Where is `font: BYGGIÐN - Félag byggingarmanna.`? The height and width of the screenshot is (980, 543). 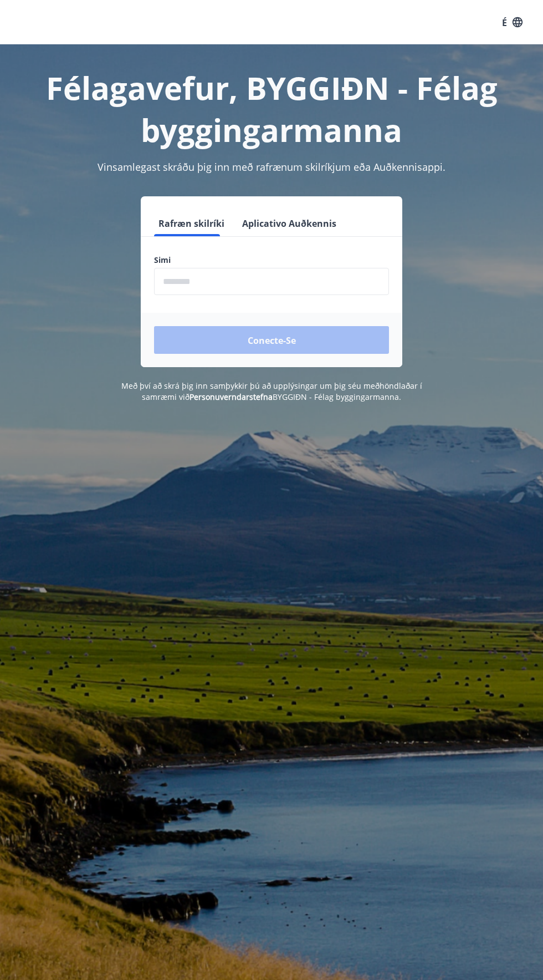 font: BYGGIÐN - Félag byggingarmanna. is located at coordinates (337, 396).